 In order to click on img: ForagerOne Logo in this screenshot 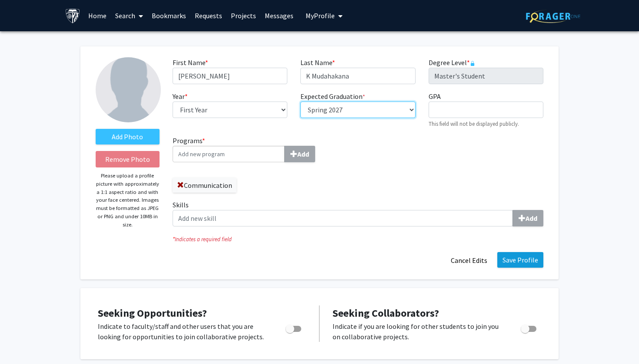, I will do `click(553, 16)`.